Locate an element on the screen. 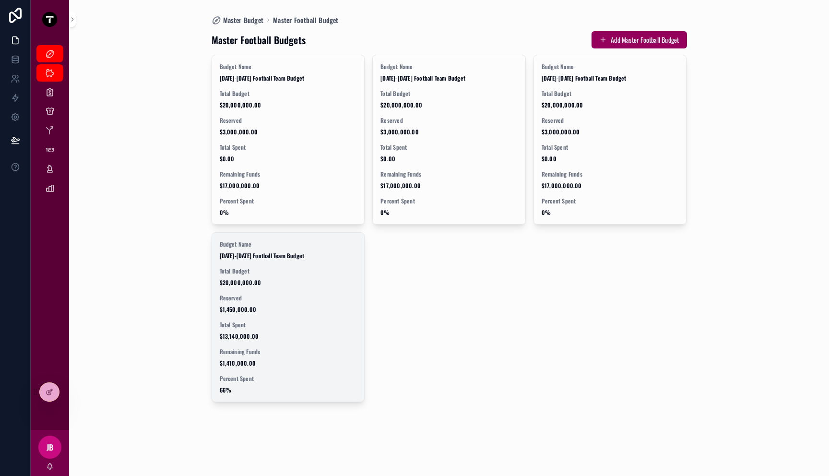  img: App logo is located at coordinates (50, 19).